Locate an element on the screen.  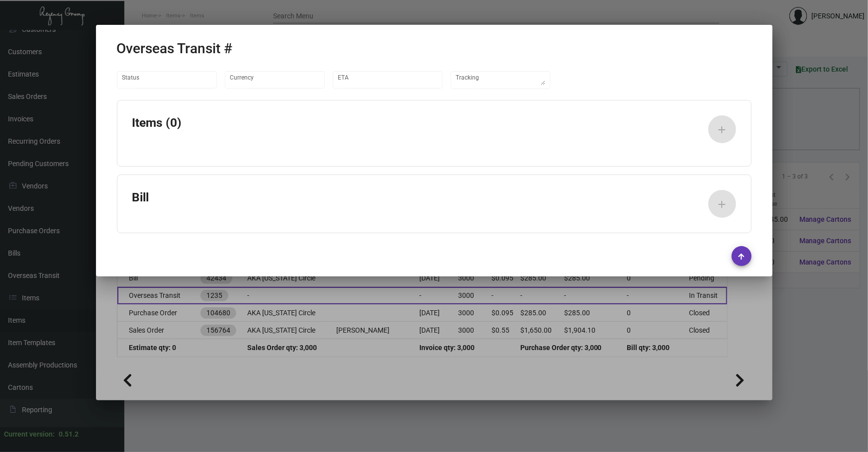
div: 0.51.2 is located at coordinates (69, 434).